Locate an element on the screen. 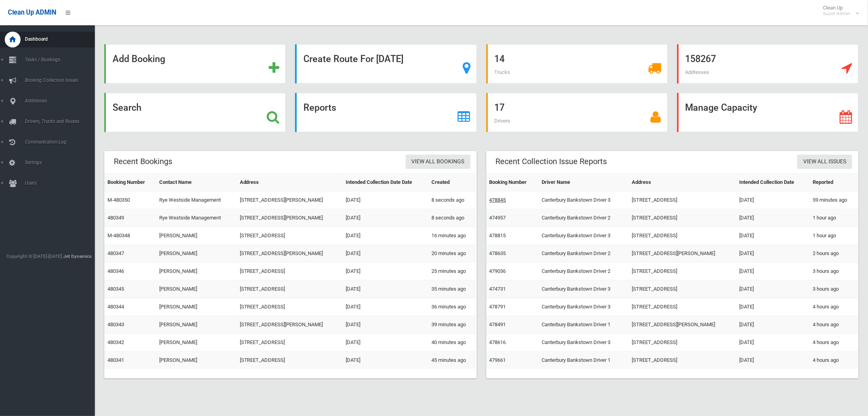  a: View All Issues is located at coordinates (824, 162).